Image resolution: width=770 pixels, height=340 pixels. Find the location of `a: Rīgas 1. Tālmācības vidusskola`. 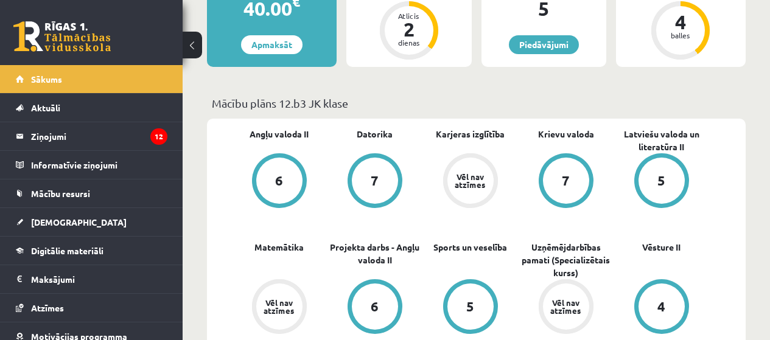

a: Rīgas 1. Tālmācības vidusskola is located at coordinates (62, 37).